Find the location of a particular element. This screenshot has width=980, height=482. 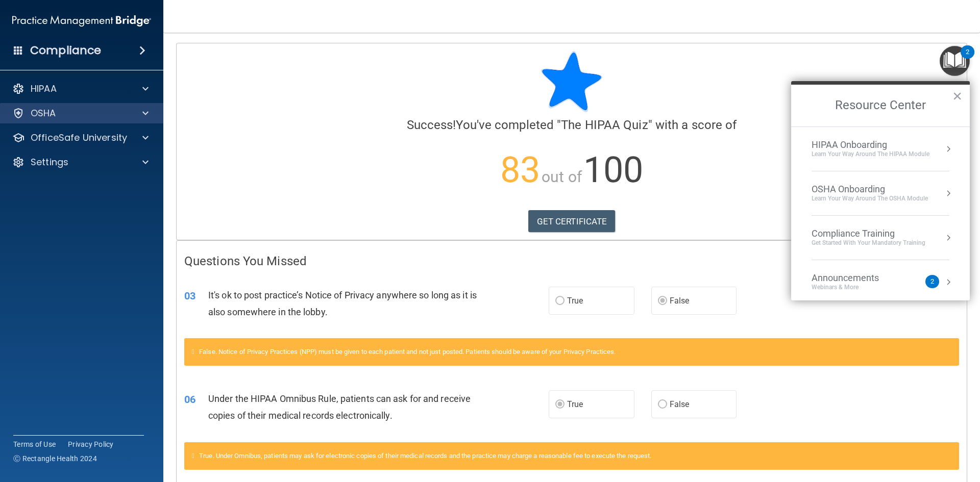

button: Open Resource Center, 2 new notifications is located at coordinates (954, 61).